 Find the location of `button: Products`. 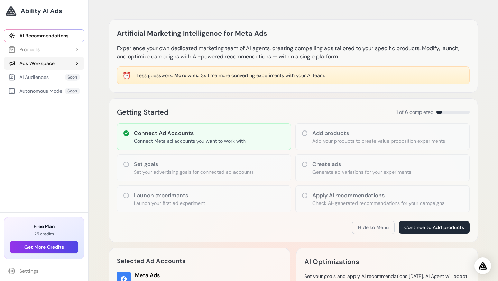

button: Products is located at coordinates (44, 49).